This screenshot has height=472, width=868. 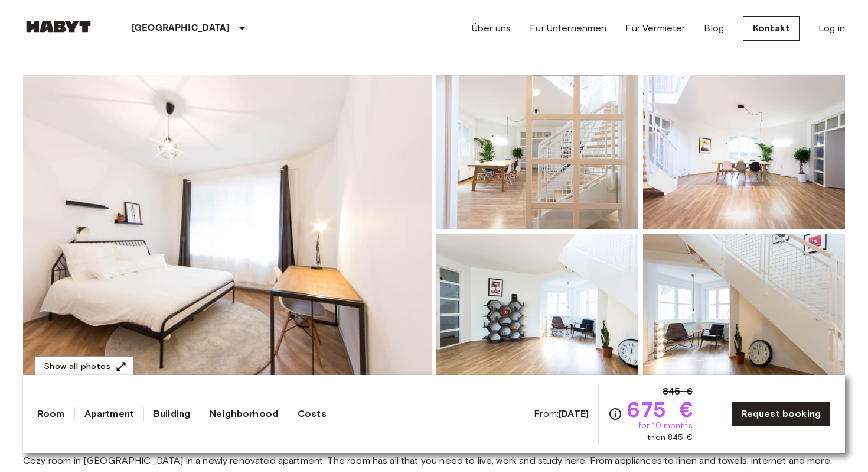 What do you see at coordinates (491, 29) in the screenshot?
I see `a: Über uns` at bounding box center [491, 29].